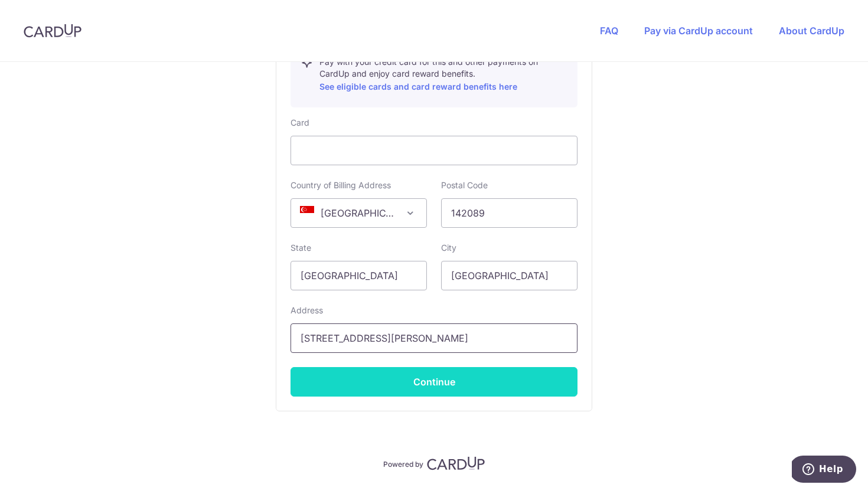 This screenshot has height=491, width=868. What do you see at coordinates (358, 213) in the screenshot?
I see `span: Singapore` at bounding box center [358, 213].